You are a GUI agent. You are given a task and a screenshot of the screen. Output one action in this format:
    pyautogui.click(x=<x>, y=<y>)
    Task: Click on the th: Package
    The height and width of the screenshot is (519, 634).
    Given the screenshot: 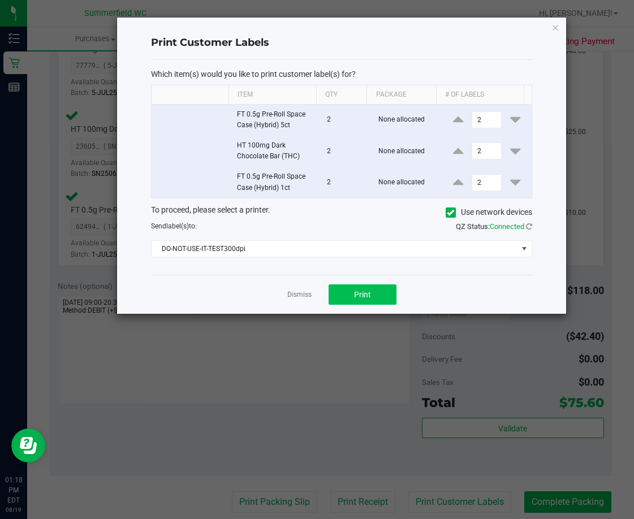 What is the action you would take?
    pyautogui.click(x=401, y=95)
    